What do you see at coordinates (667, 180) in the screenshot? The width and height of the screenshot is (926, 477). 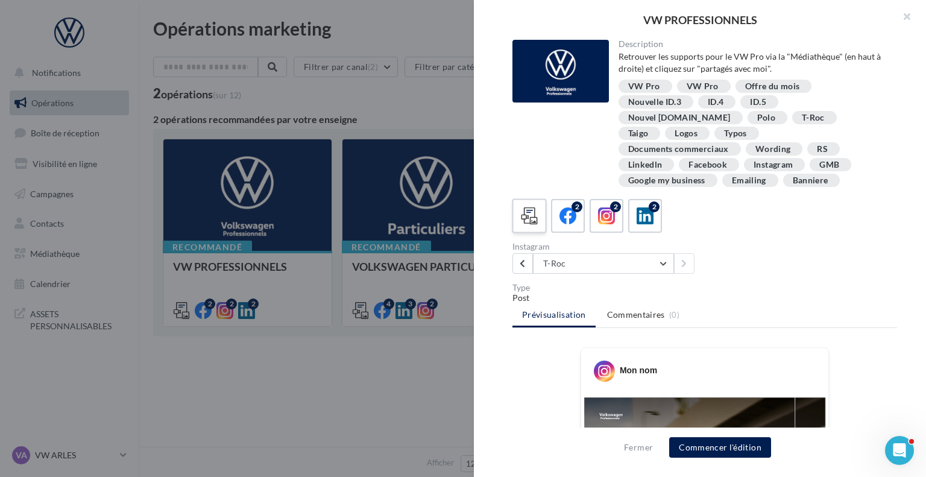 I see `div: Google my business` at bounding box center [667, 180].